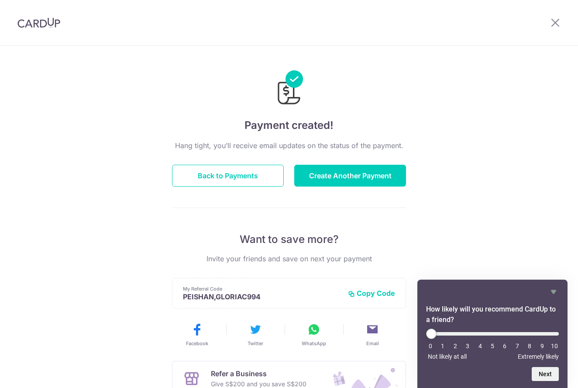 The width and height of the screenshot is (578, 388). What do you see at coordinates (350, 176) in the screenshot?
I see `button: Create Another Payment` at bounding box center [350, 176].